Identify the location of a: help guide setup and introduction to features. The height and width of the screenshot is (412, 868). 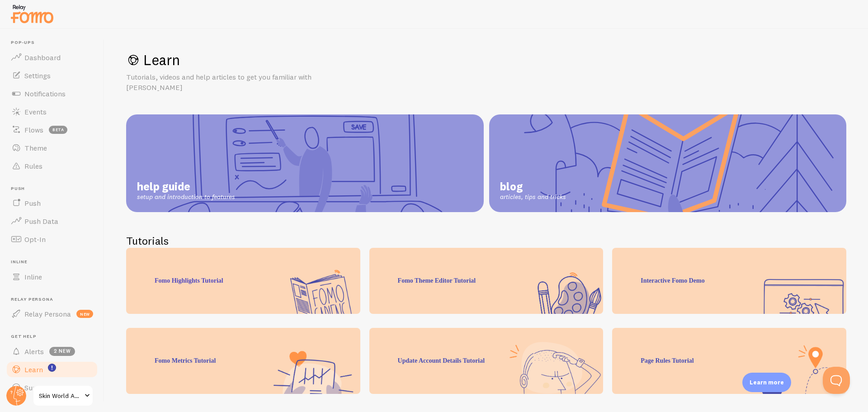
(304, 163).